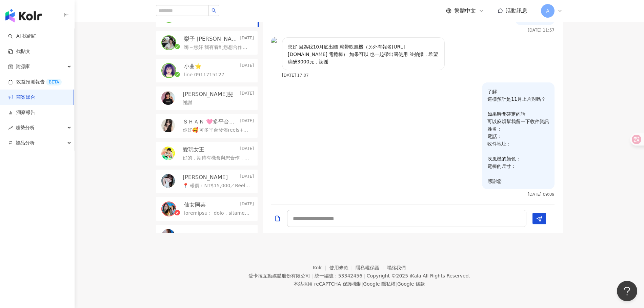  Describe the element at coordinates (22, 36) in the screenshot. I see `a: searchAI 找網紅` at that location.